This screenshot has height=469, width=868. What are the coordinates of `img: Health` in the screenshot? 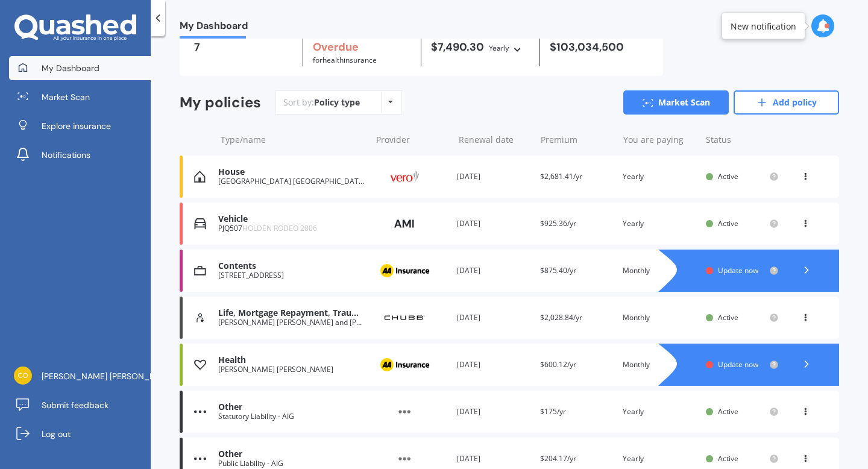 It's located at (200, 365).